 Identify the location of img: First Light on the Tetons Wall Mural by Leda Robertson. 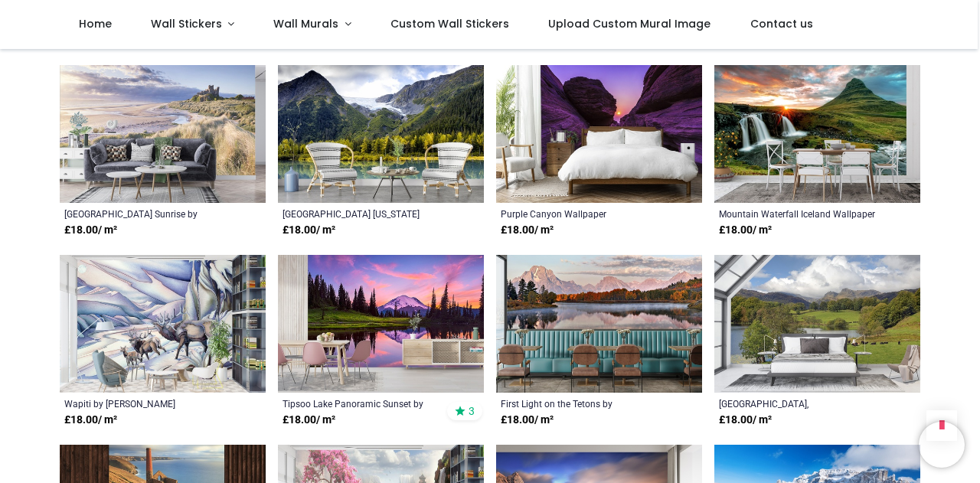
(599, 324).